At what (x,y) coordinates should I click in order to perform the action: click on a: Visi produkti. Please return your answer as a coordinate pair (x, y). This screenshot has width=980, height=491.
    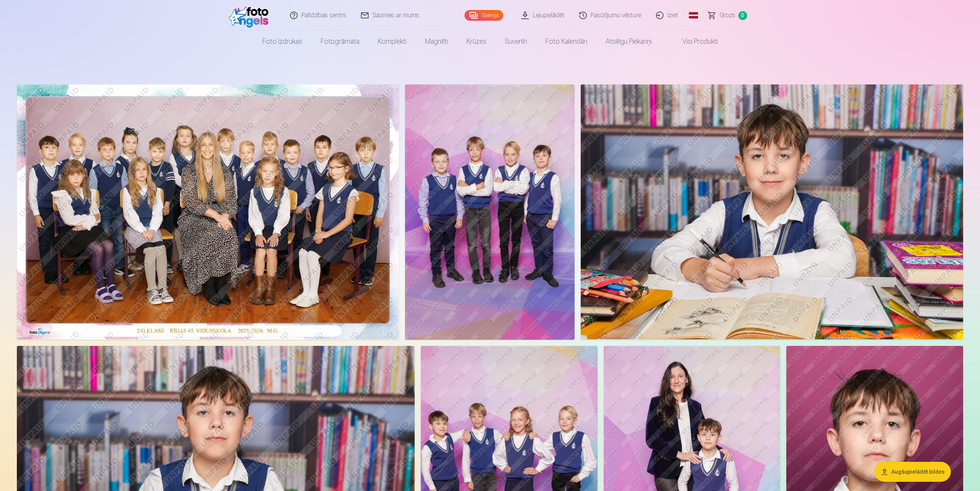
    Looking at the image, I should click on (694, 41).